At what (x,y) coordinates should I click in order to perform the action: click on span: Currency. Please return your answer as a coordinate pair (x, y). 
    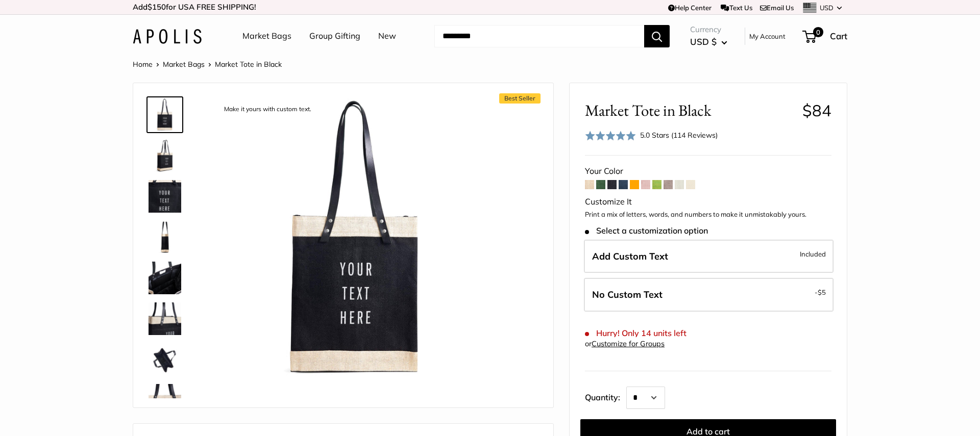
    Looking at the image, I should click on (708, 30).